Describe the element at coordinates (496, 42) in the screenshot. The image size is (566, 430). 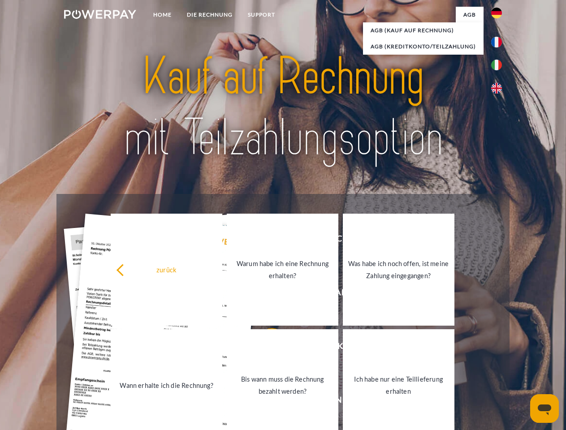
I see `img: fr` at that location.